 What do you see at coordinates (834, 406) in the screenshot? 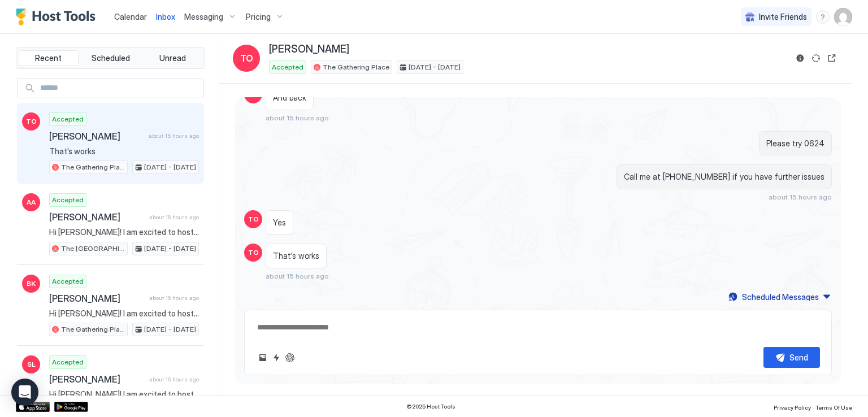
I see `a: Terms Of Use` at bounding box center [834, 406].